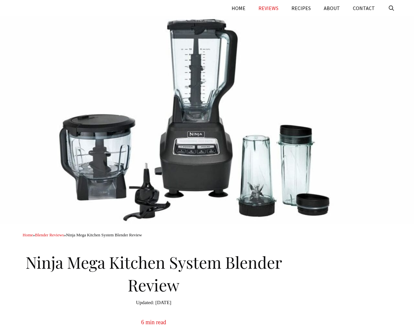 The height and width of the screenshot is (332, 414). I want to click on span: 6, so click(143, 322).